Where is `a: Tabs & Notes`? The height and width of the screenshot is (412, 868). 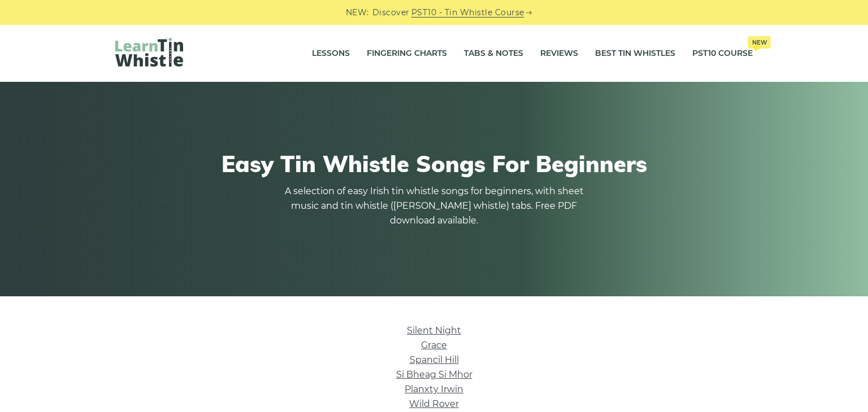 a: Tabs & Notes is located at coordinates (494, 54).